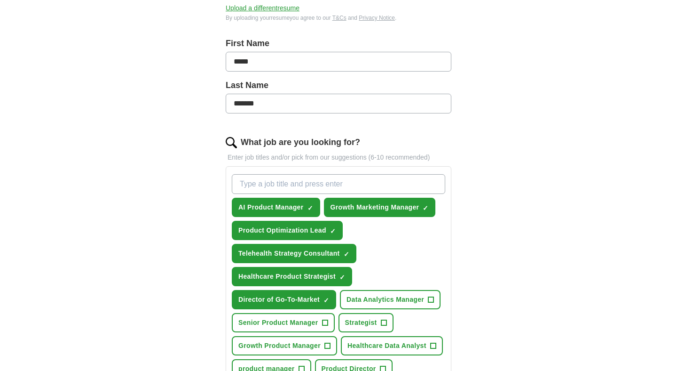  Describe the element at coordinates (285, 345) in the screenshot. I see `button: Growth Product Manager` at that location.